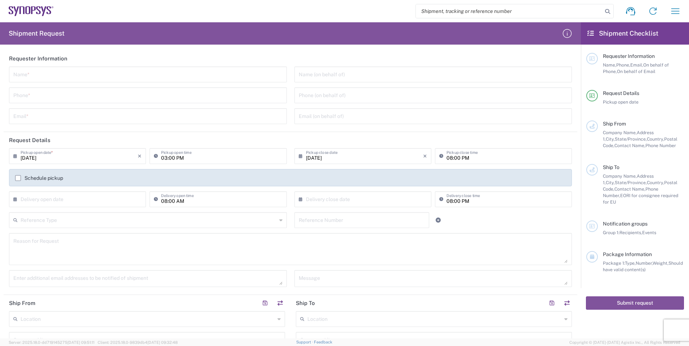 The width and height of the screenshot is (689, 346). Describe the element at coordinates (305, 343) in the screenshot. I see `a: Support` at that location.